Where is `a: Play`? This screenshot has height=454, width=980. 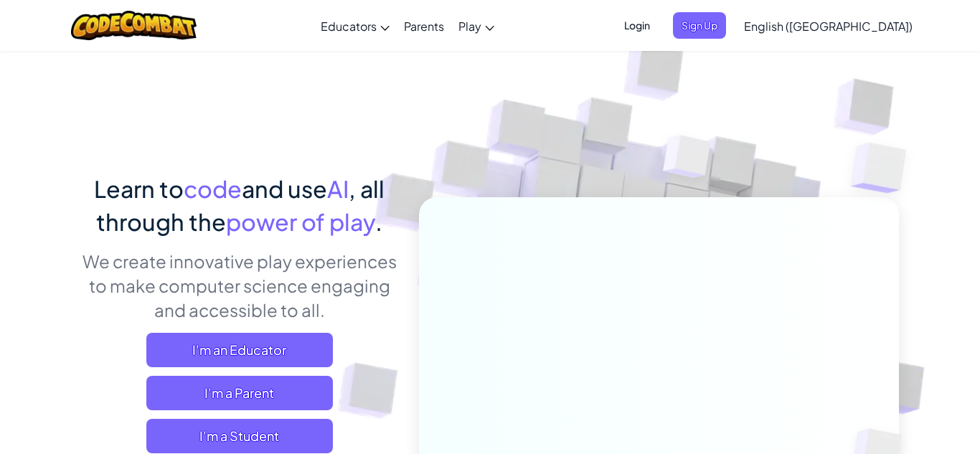
a: Play is located at coordinates (477, 26).